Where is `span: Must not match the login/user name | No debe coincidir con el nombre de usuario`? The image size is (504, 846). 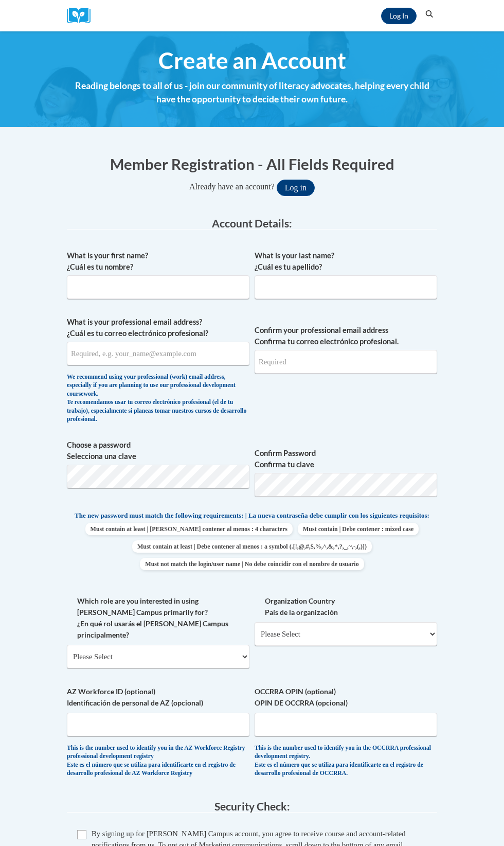
span: Must not match the login/user name | No debe coincidir con el nombre de usuario is located at coordinates (252, 564).